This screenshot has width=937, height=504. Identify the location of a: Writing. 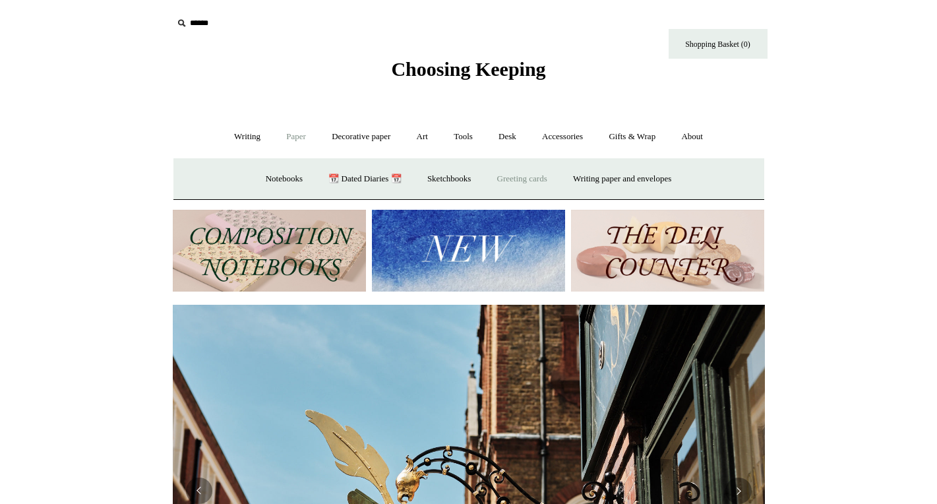
(247, 136).